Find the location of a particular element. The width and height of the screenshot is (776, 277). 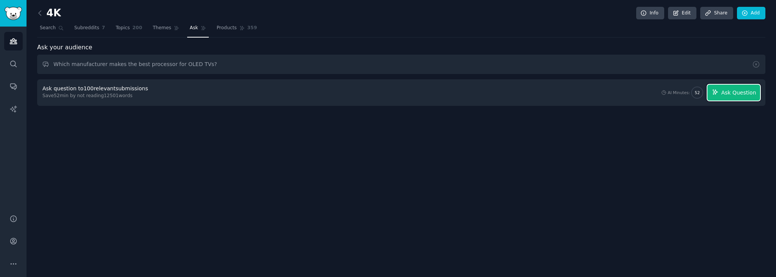

span: Topics is located at coordinates (122, 28).